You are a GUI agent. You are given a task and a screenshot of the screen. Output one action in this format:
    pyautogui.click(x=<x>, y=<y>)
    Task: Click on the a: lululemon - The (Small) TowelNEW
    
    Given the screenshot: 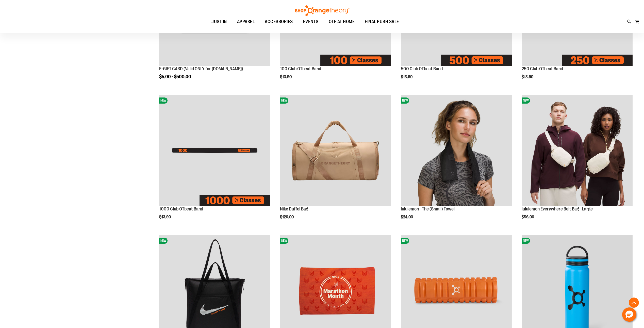 What is the action you would take?
    pyautogui.click(x=456, y=151)
    